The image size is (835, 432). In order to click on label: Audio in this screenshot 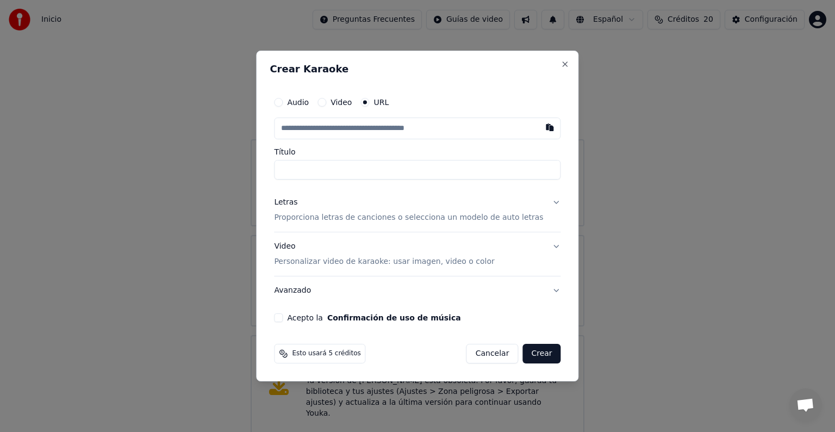, I will do `click(298, 102)`.